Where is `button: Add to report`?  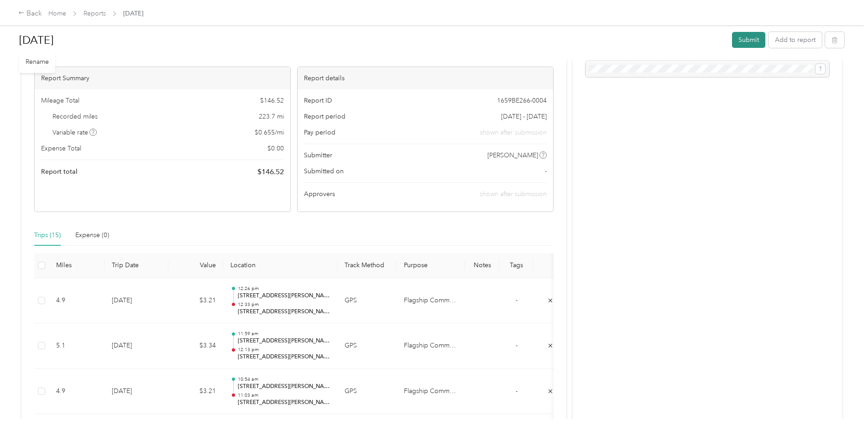
button: Add to report is located at coordinates (795, 40).